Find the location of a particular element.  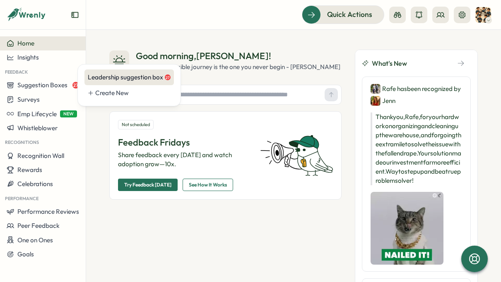

span: Surveys is located at coordinates (29, 99).